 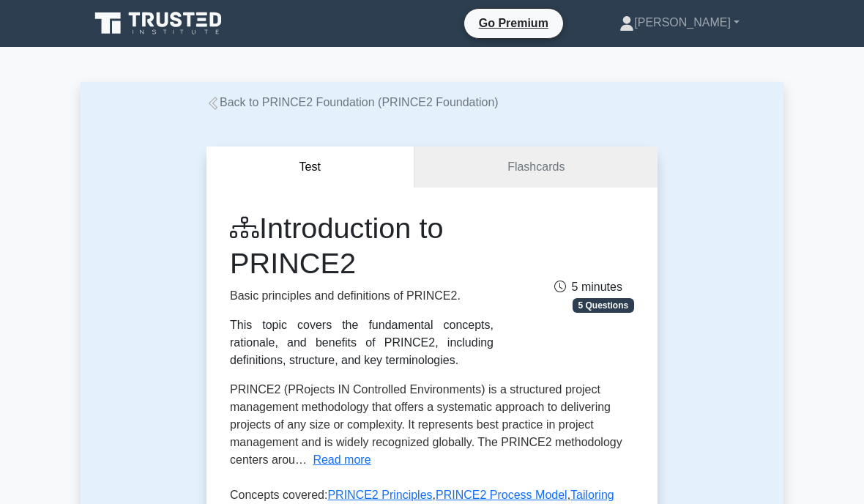 I want to click on span: 5 minutes, so click(x=588, y=286).